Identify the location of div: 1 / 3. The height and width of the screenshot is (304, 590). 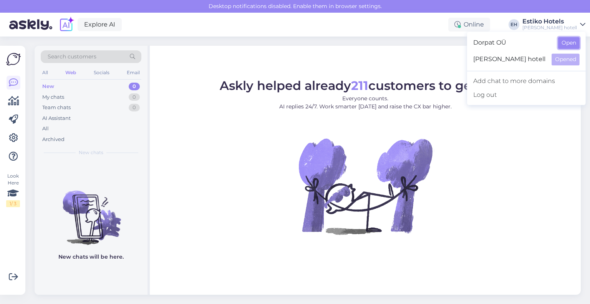
(13, 204).